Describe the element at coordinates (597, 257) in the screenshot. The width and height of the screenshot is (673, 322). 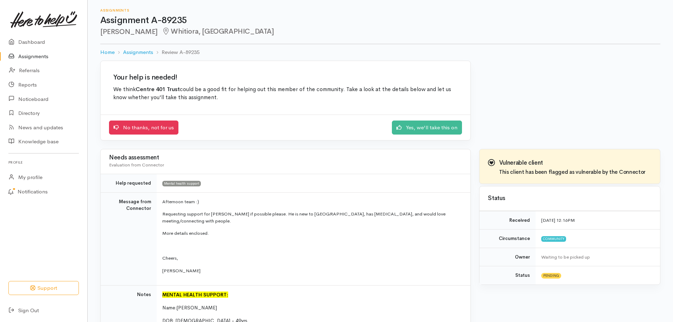
I see `div: Waiting to be picked up` at that location.